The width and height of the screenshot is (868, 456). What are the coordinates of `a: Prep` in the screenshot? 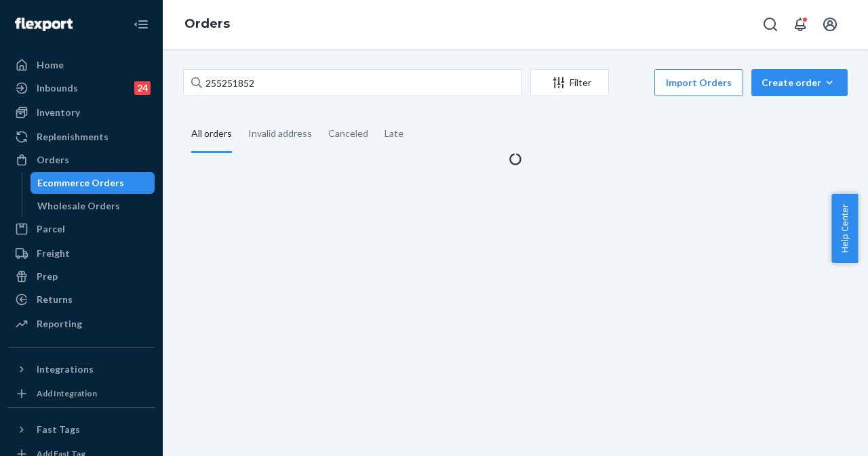 It's located at (82, 276).